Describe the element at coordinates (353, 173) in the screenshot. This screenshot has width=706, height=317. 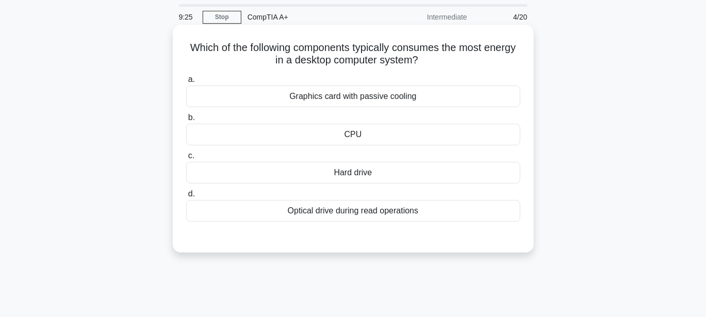
I see `div: Hard drive` at that location.